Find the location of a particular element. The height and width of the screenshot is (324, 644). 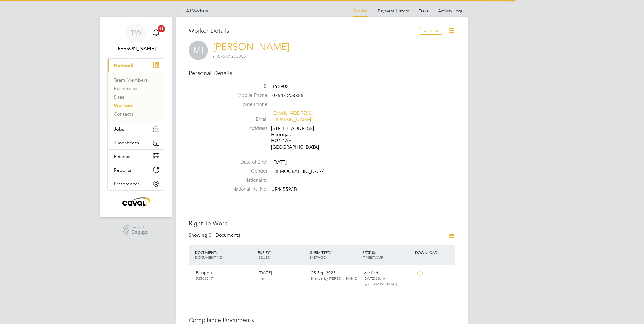

span: JR445593B is located at coordinates (284, 189).